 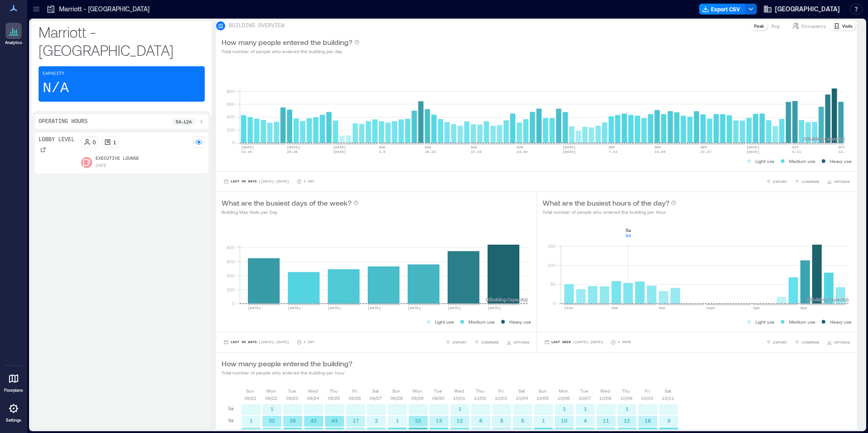 What do you see at coordinates (313, 391) in the screenshot?
I see `p: Wed` at bounding box center [313, 391].